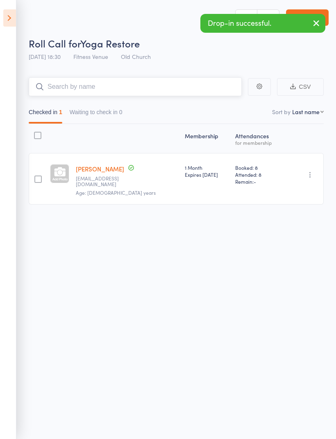 The image size is (336, 439). Describe the element at coordinates (259, 181) in the screenshot. I see `span: Remain:` at that location.